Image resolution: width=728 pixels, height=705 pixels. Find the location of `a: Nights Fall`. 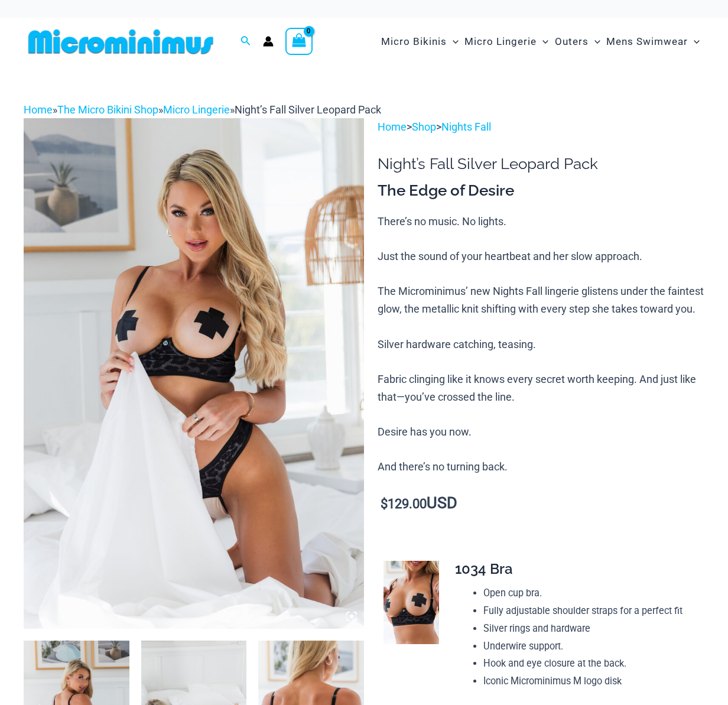

a: Nights Fall is located at coordinates (466, 127).